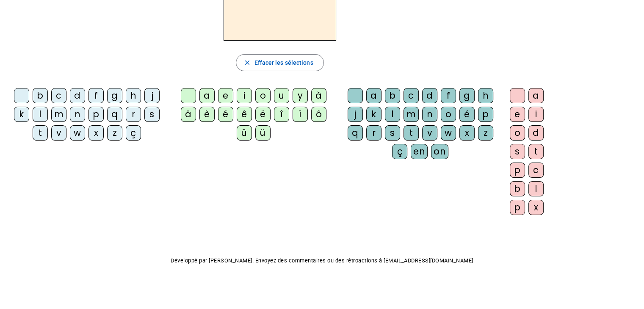  Describe the element at coordinates (319, 95) in the screenshot. I see `div: à` at that location.